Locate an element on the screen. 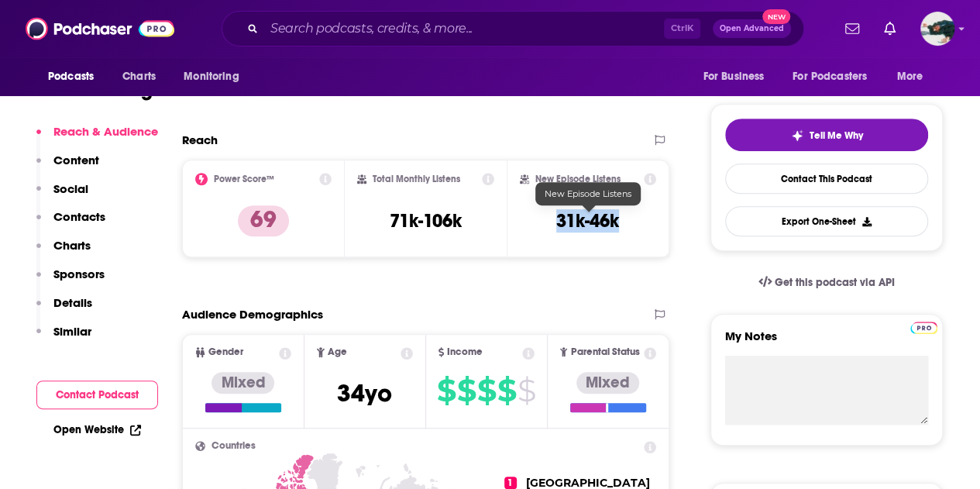 Image resolution: width=980 pixels, height=489 pixels. span: Logged in as fsg.publicity is located at coordinates (938, 29).